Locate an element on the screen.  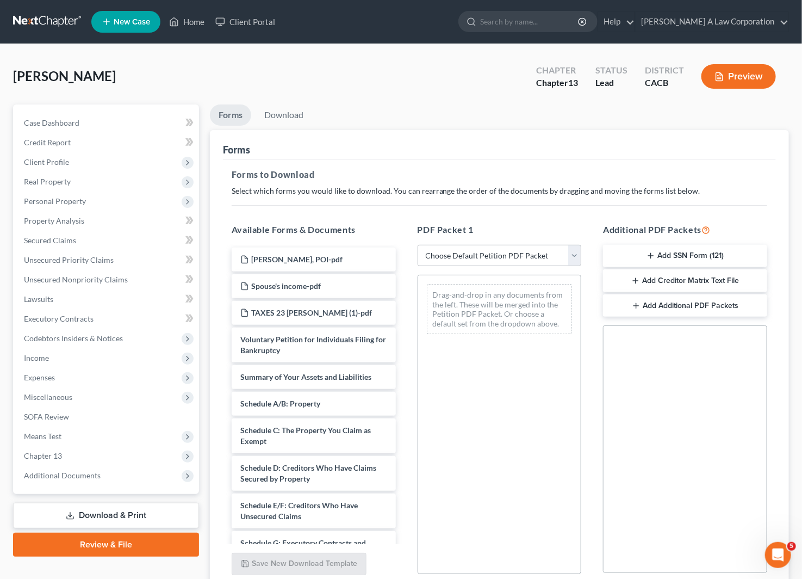
span: Additional Documents is located at coordinates (62, 475).